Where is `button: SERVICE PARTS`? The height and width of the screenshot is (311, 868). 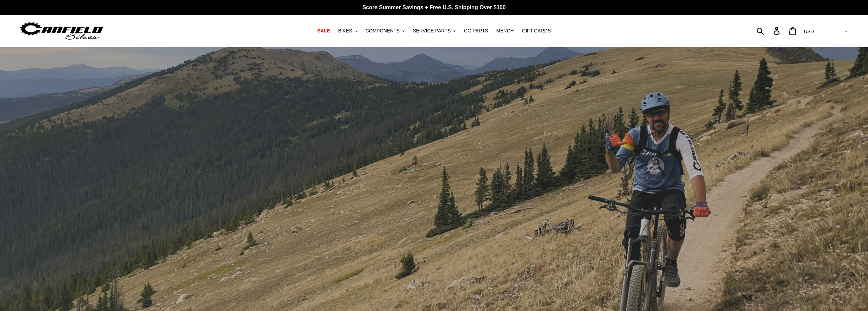 button: SERVICE PARTS is located at coordinates (434, 31).